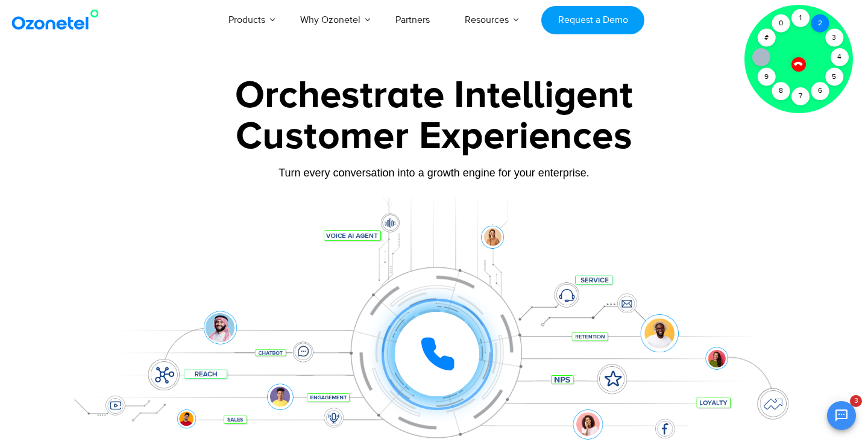 The height and width of the screenshot is (442, 868). What do you see at coordinates (821, 24) in the screenshot?
I see `div: 2` at bounding box center [821, 24].